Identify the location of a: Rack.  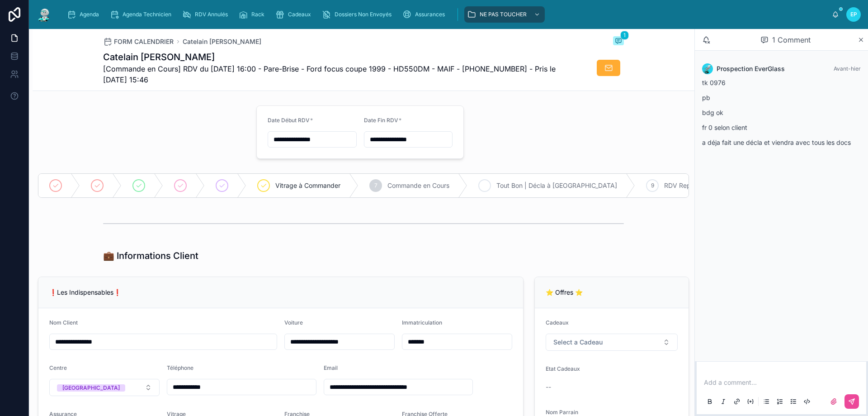
(253, 15).